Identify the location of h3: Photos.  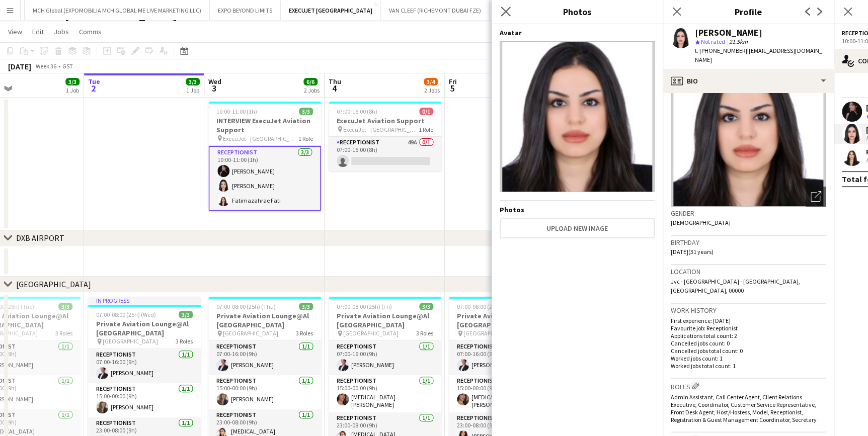
(577, 11).